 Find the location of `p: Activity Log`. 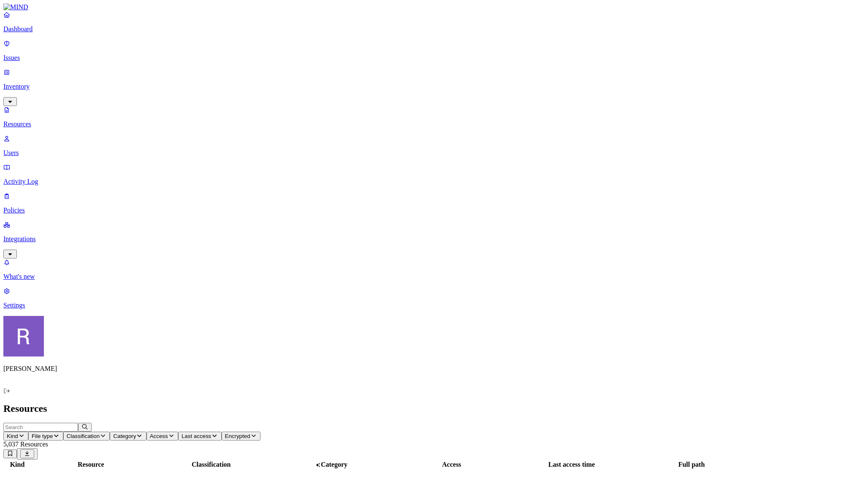

p: Activity Log is located at coordinates (434, 182).